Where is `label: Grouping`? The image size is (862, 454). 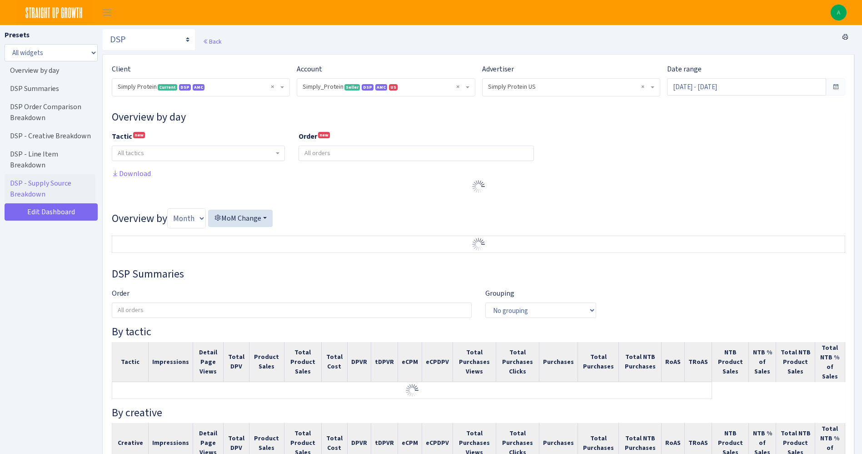 label: Grouping is located at coordinates (500, 293).